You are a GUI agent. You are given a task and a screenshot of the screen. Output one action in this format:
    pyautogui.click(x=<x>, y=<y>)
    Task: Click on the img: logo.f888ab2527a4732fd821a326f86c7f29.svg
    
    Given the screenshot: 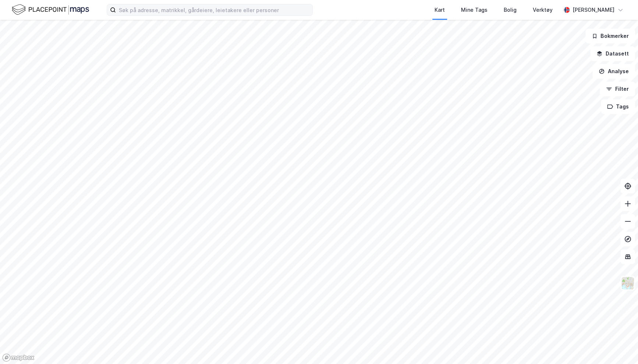 What is the action you would take?
    pyautogui.click(x=50, y=9)
    